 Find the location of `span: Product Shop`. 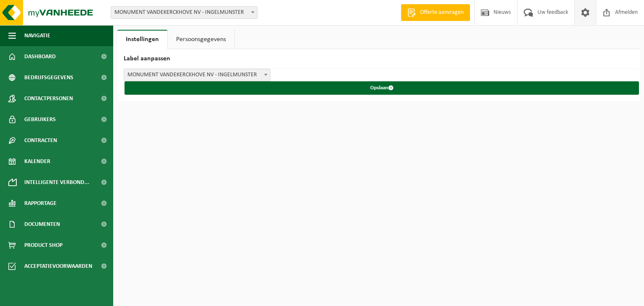

span: Product Shop is located at coordinates (43, 245).